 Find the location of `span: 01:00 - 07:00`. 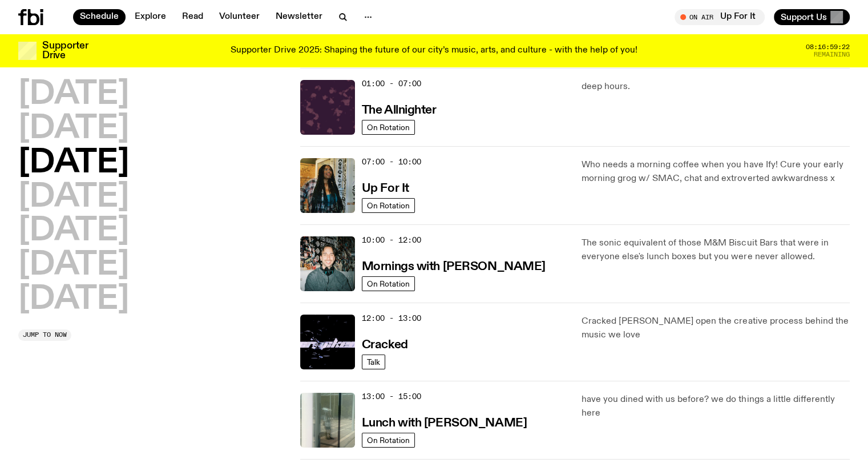

span: 01:00 - 07:00 is located at coordinates (392, 83).